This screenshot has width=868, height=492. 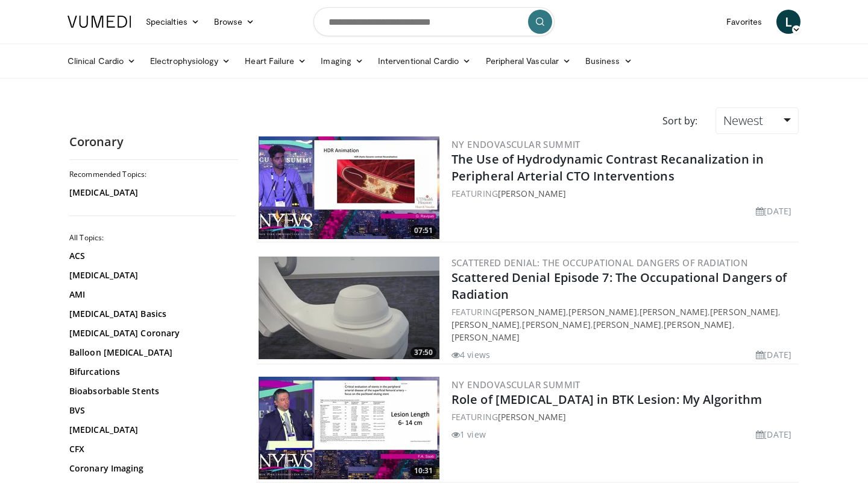 I want to click on span: 07:51, so click(x=423, y=230).